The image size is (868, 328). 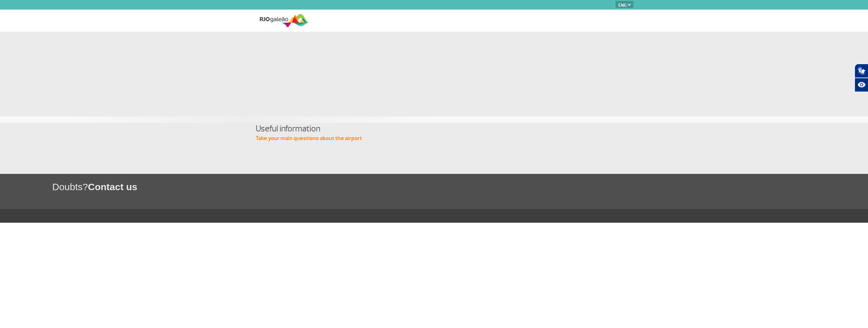 I want to click on button: Abrir recursos assistivos., so click(x=862, y=85).